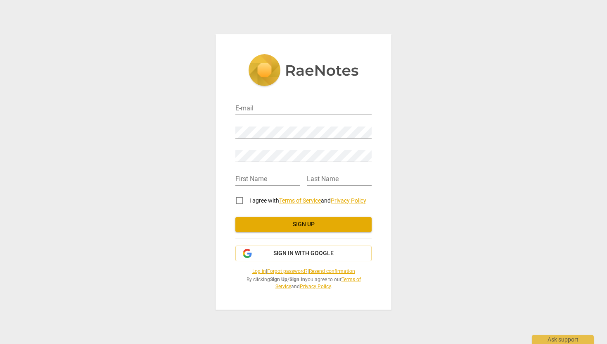  Describe the element at coordinates (304, 224) in the screenshot. I see `button: Sign up` at that location.